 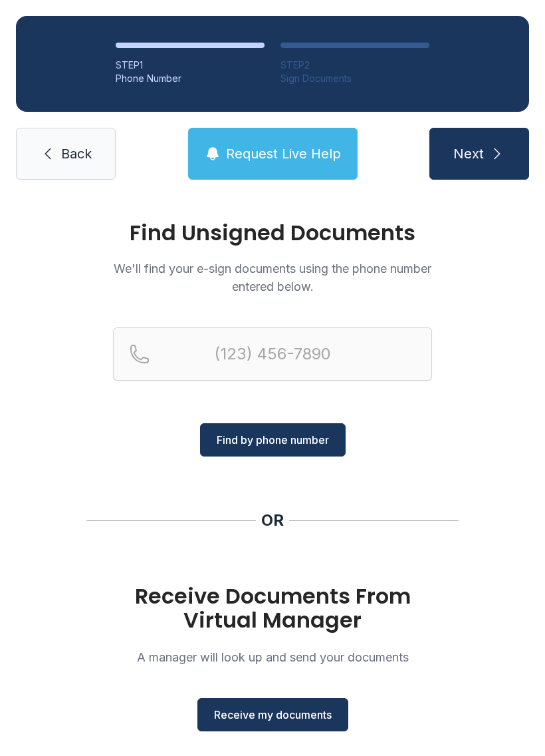 I want to click on span: Next, so click(x=469, y=153).